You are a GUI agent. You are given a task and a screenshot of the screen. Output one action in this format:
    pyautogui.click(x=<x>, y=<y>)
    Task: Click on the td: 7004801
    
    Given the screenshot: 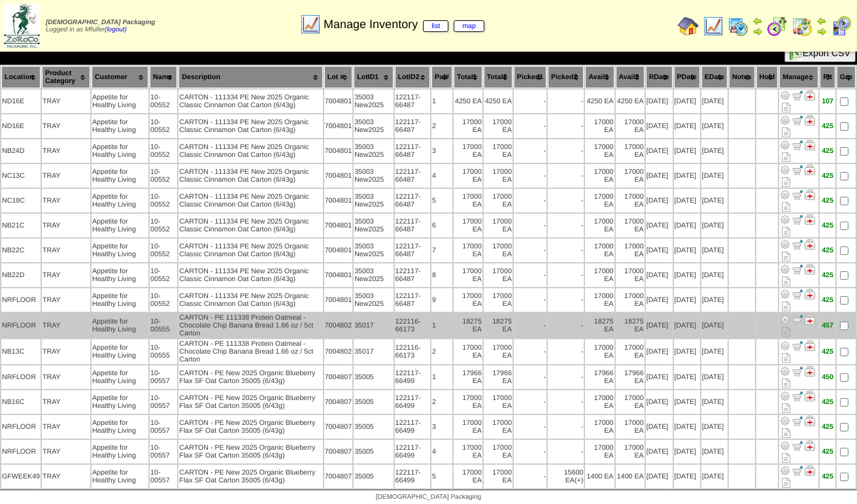 What is the action you would take?
    pyautogui.click(x=339, y=300)
    